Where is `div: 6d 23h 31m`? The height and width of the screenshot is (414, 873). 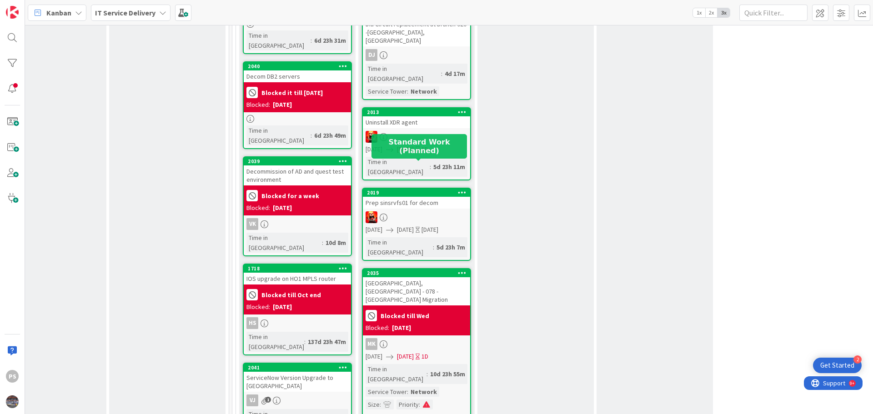 div: 6d 23h 31m is located at coordinates (330, 40).